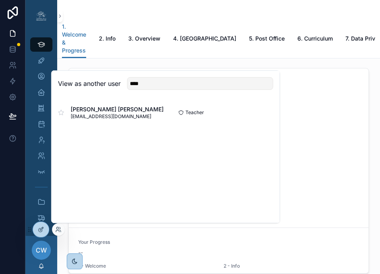 This screenshot has width=380, height=274. What do you see at coordinates (315, 39) in the screenshot?
I see `span: 6. Curriculum` at bounding box center [315, 39].